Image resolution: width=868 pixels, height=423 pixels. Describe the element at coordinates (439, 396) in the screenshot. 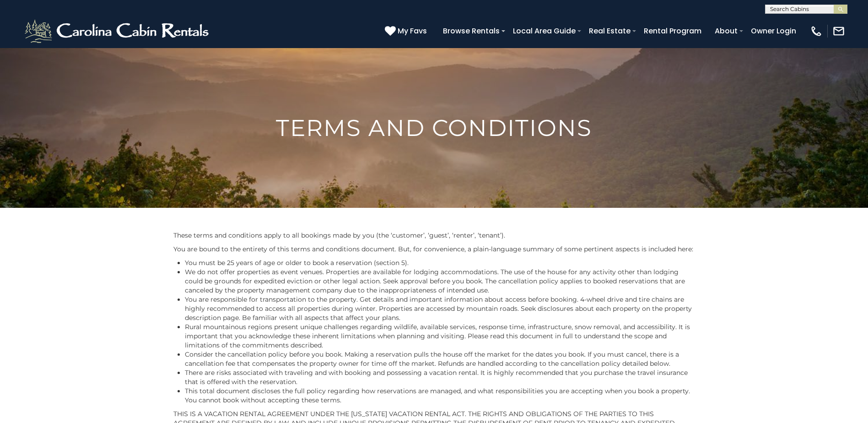

I see `li: This total document discloses the full policy regarding how reservations are managed, and what re...` at that location.